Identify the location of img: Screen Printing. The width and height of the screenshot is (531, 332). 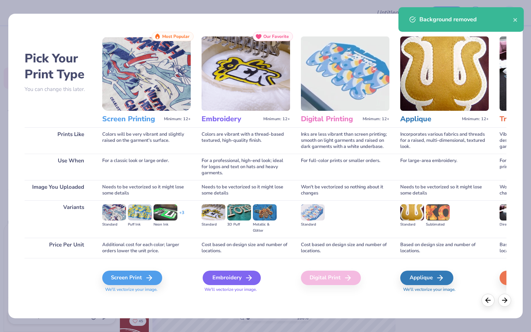
(146, 74).